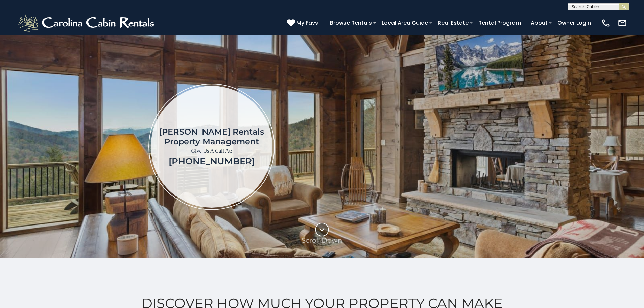  What do you see at coordinates (606, 23) in the screenshot?
I see `img: phone-regular-white.png` at bounding box center [606, 23].